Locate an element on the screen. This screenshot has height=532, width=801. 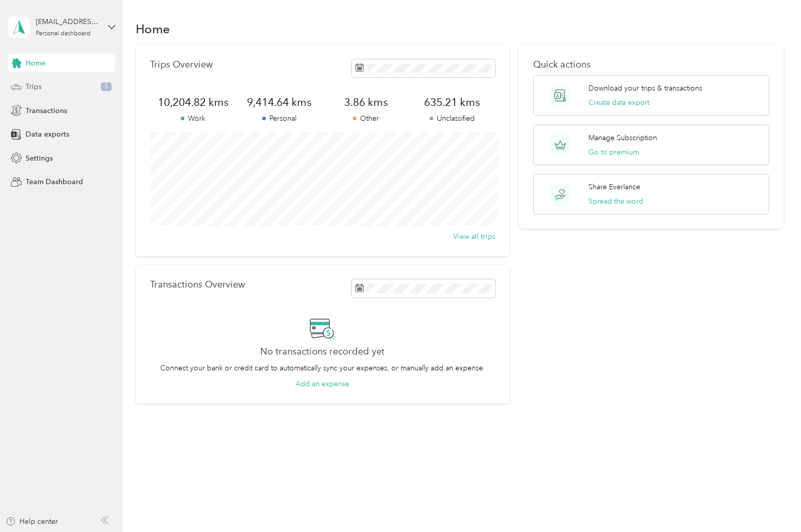
span: Transactions is located at coordinates (46, 111).